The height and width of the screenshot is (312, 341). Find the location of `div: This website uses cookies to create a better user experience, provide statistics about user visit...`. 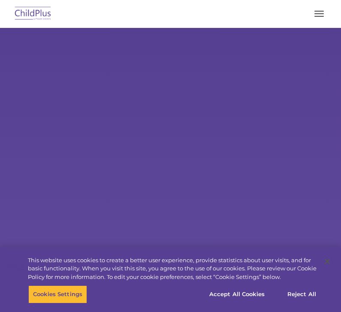

div: This website uses cookies to create a better user experience, provide statistics about user visit... is located at coordinates (172, 268).